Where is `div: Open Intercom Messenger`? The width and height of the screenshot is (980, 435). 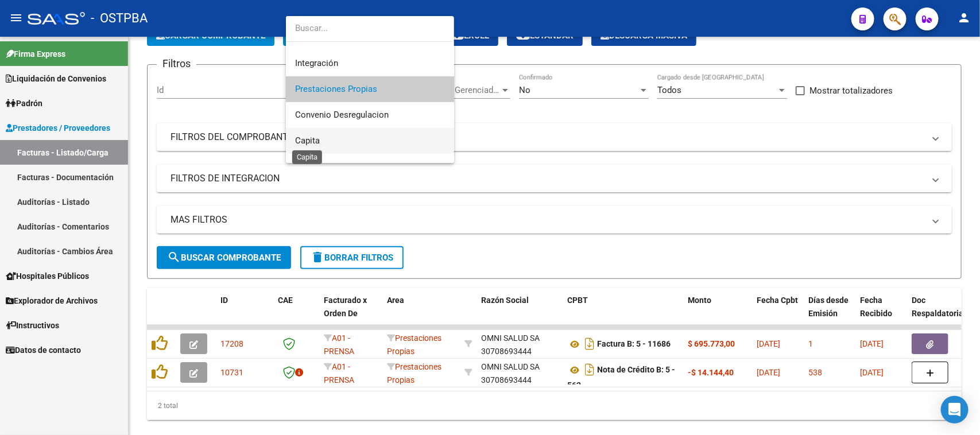 div: Open Intercom Messenger is located at coordinates (955, 410).